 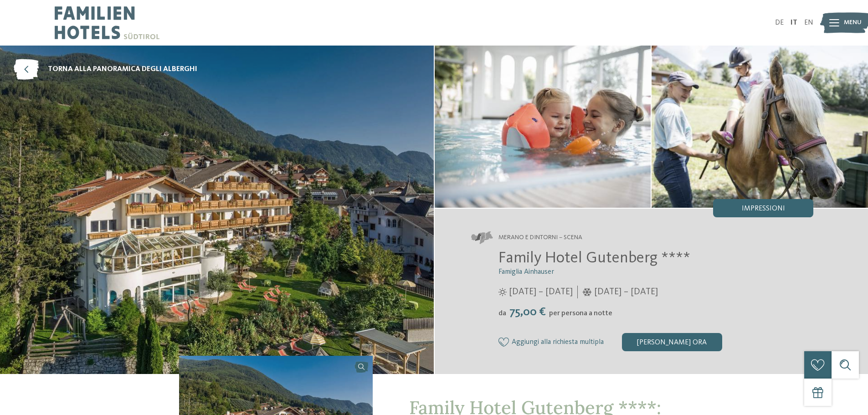 I want to click on span: Merano e dintorni – Scena, so click(x=540, y=238).